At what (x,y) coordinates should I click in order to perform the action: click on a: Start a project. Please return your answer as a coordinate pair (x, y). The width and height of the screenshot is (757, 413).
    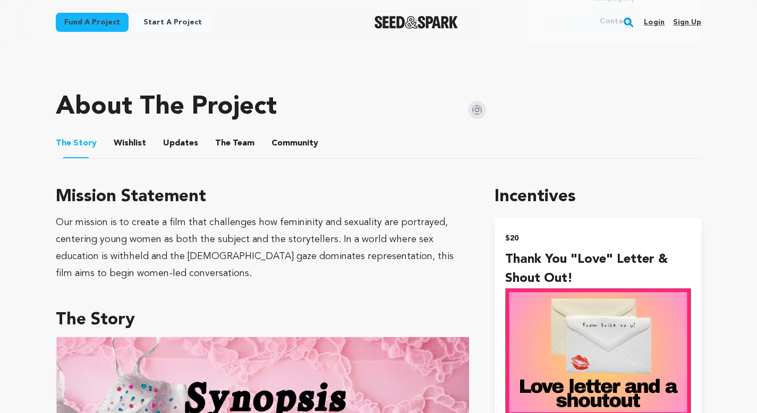
    Looking at the image, I should click on (173, 22).